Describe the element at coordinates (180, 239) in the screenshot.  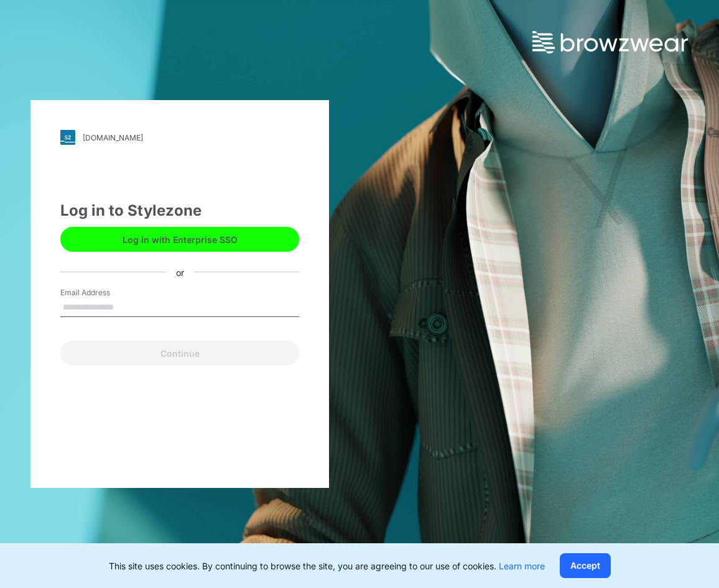
I see `button: Log in with Enterprise SSO` at that location.